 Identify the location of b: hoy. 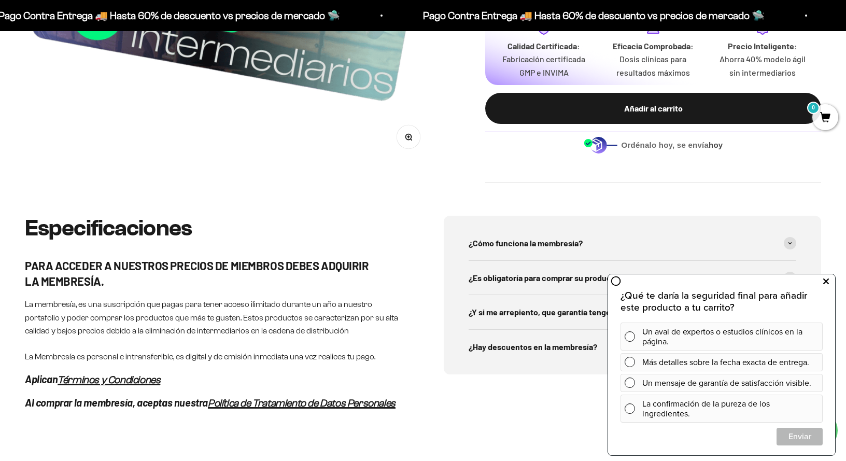
(715, 145).